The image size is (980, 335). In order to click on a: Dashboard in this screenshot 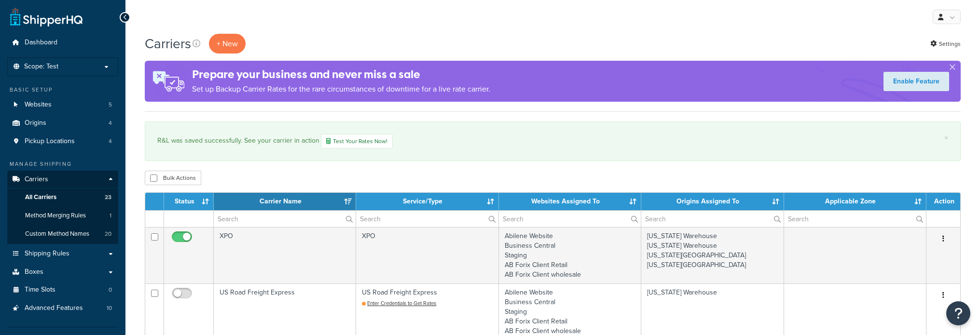, I will do `click(62, 42)`.